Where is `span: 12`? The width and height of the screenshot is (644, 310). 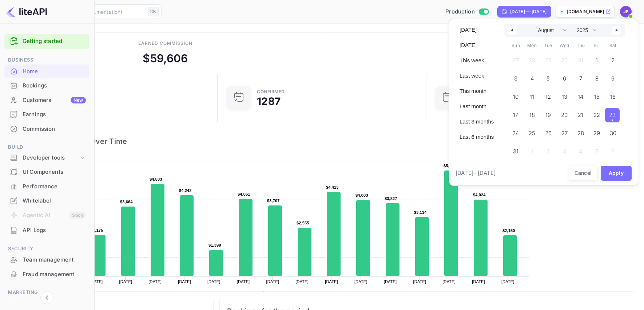
span: 12 is located at coordinates (548, 97).